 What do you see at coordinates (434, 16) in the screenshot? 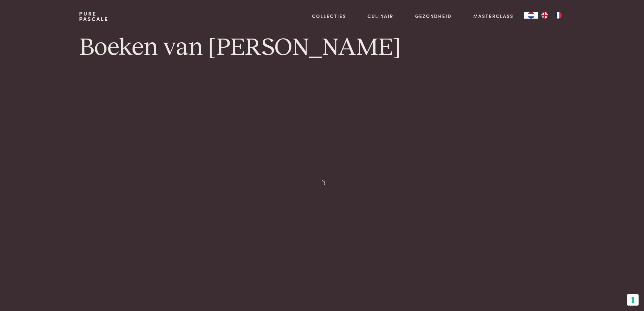
I see `a: Gezondheid` at bounding box center [434, 16].